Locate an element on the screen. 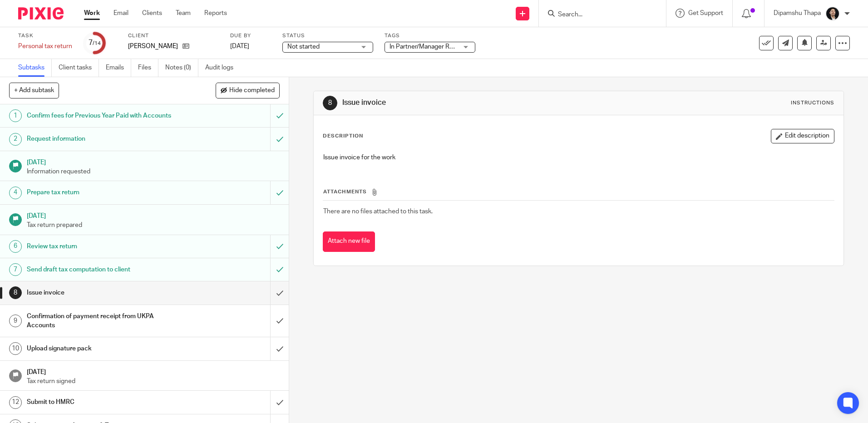 The image size is (868, 423). a: Files is located at coordinates (148, 67).